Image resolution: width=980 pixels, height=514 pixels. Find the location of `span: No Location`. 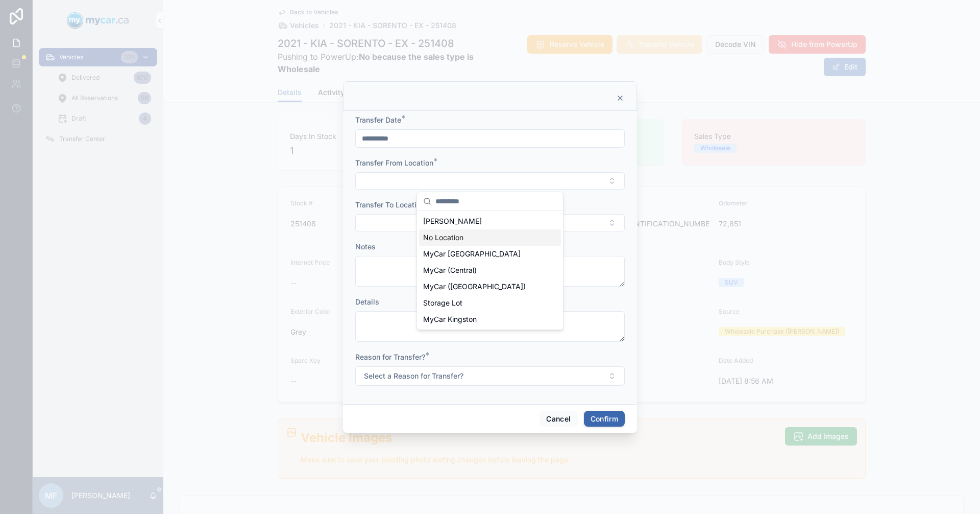

span: No Location is located at coordinates (443, 238).